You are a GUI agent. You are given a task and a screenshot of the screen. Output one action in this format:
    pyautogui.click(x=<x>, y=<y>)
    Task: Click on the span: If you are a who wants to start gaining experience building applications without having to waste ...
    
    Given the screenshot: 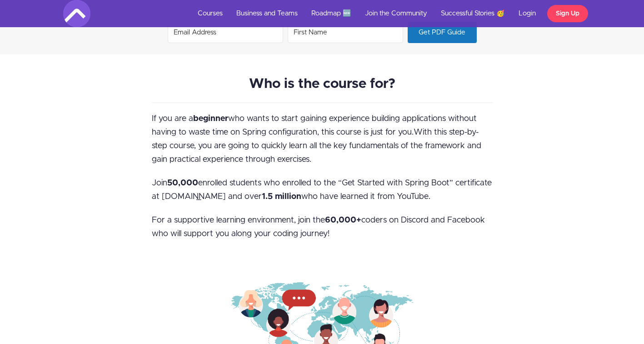 What is the action you would take?
    pyautogui.click(x=316, y=139)
    